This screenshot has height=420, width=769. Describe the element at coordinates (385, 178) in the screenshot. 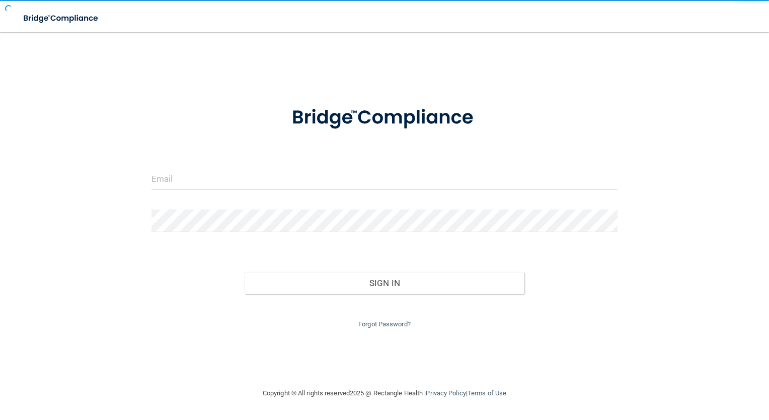

I see `input: Email` at that location.